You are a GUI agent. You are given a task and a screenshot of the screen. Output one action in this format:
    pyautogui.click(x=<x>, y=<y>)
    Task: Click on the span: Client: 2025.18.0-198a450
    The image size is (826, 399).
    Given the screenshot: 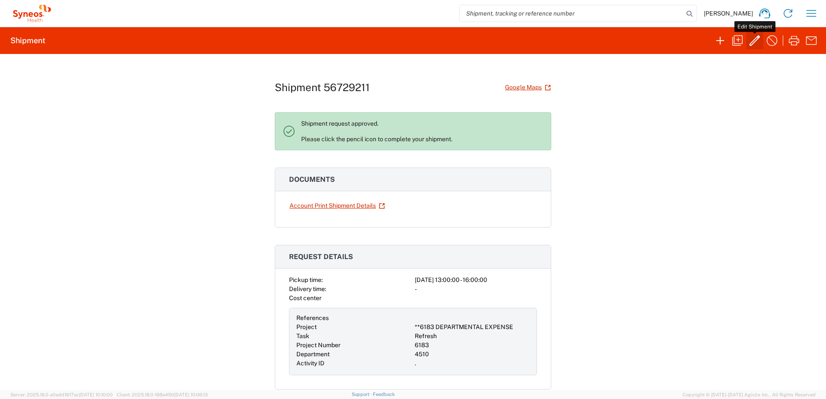 What is the action you would take?
    pyautogui.click(x=162, y=395)
    